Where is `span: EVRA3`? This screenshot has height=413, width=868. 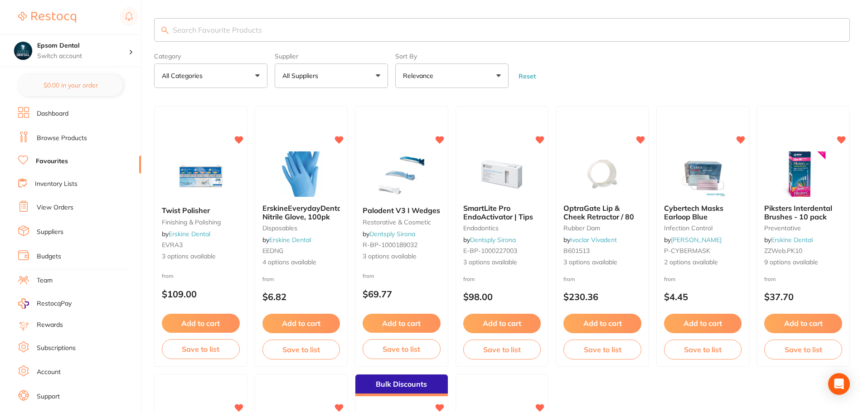 span: EVRA3 is located at coordinates (173, 244).